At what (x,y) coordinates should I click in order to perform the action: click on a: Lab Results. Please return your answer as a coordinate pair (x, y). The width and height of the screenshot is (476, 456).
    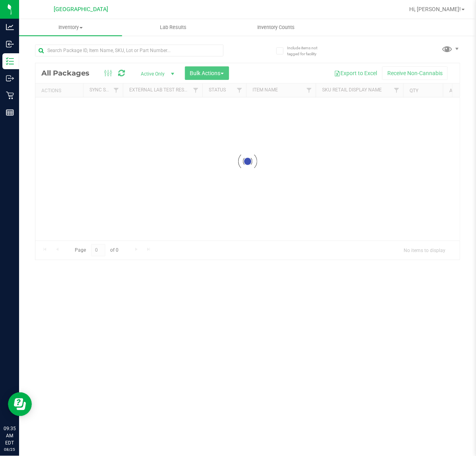
    Looking at the image, I should click on (173, 27).